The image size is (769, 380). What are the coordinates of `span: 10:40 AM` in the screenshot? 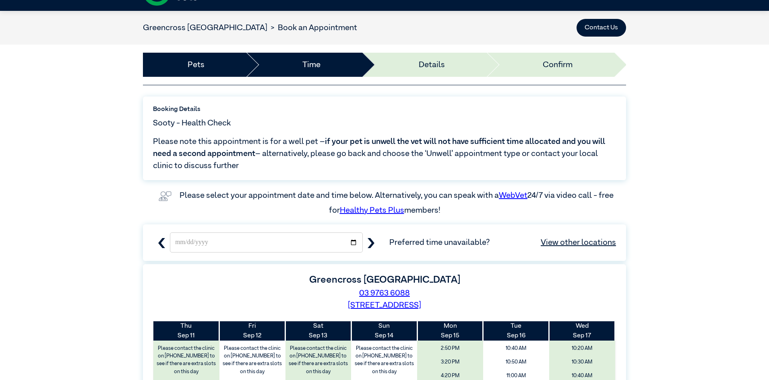 It's located at (516, 348).